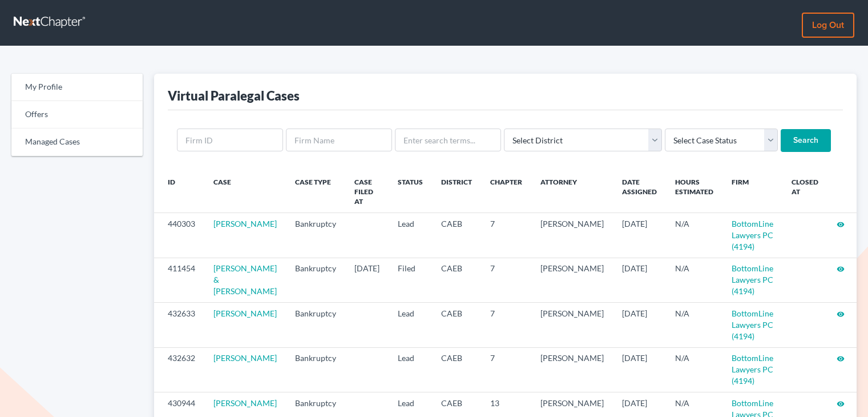  Describe the element at coordinates (245, 191) in the screenshot. I see `th: Case` at that location.